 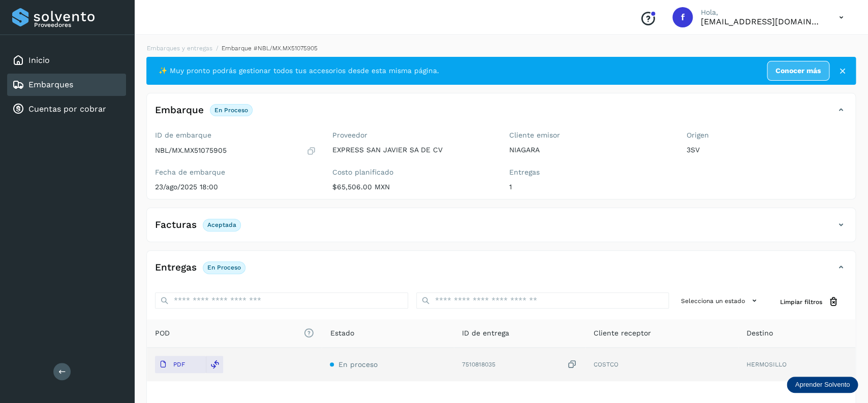 I want to click on td: HERMOSILLO, so click(x=797, y=364).